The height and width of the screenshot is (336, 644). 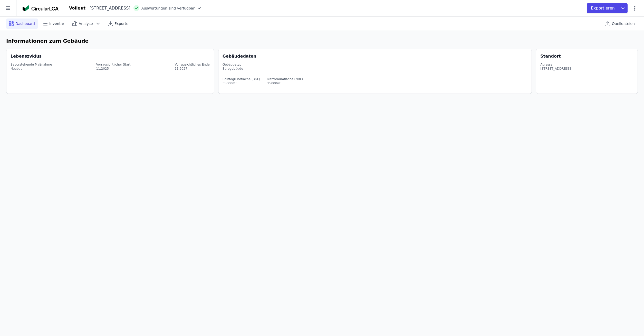 I want to click on img: Concular, so click(x=40, y=9).